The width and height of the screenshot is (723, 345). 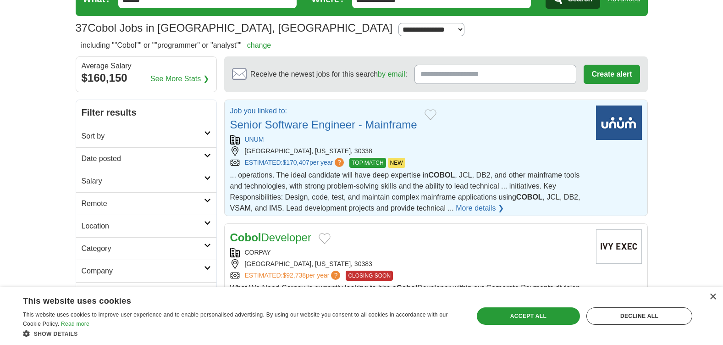 I want to click on span: $92,738, so click(x=294, y=275).